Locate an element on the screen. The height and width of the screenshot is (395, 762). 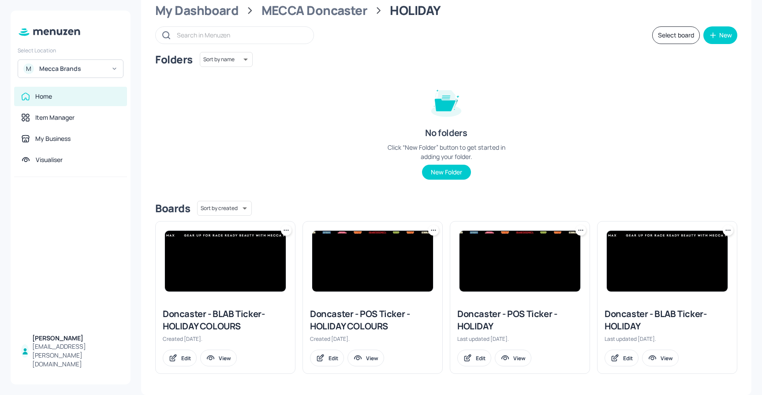
div: Boards is located at coordinates (172, 209).